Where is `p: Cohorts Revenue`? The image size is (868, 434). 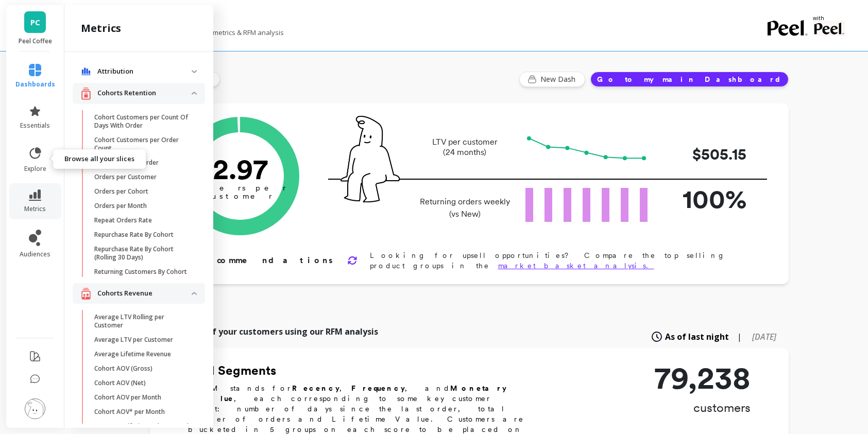 p: Cohorts Revenue is located at coordinates (145, 293).